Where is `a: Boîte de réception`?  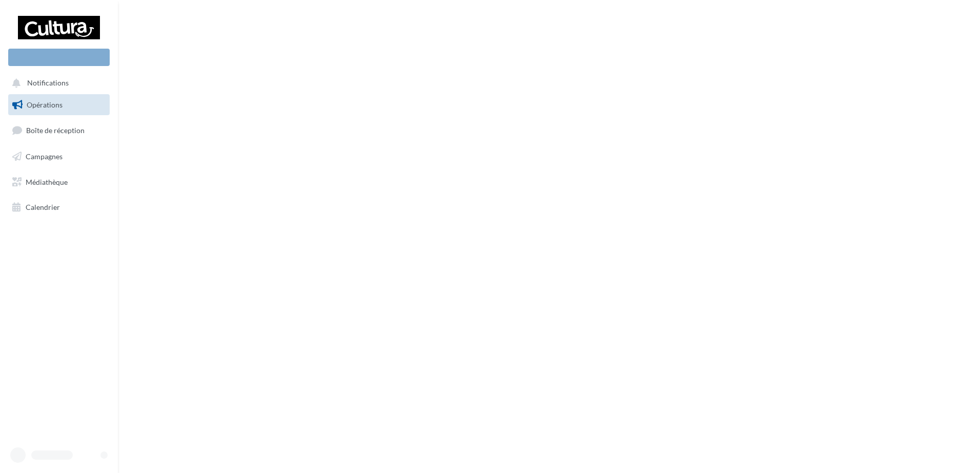 a: Boîte de réception is located at coordinates (59, 130).